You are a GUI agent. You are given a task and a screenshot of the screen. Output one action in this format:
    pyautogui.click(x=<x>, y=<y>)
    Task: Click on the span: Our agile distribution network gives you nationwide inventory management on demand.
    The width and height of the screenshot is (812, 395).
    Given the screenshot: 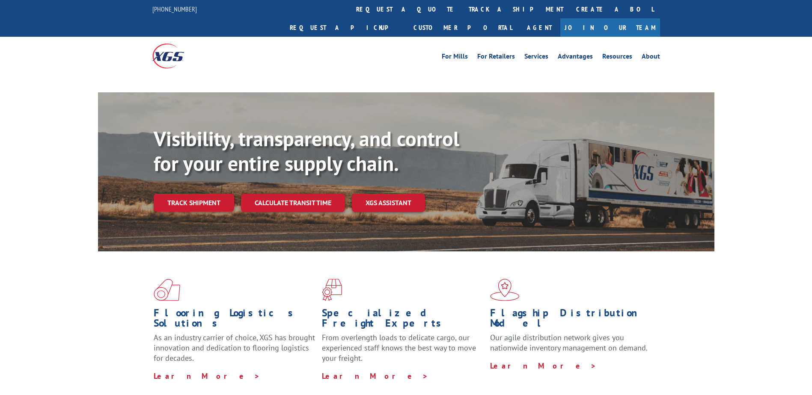 What is the action you would take?
    pyautogui.click(x=569, y=343)
    